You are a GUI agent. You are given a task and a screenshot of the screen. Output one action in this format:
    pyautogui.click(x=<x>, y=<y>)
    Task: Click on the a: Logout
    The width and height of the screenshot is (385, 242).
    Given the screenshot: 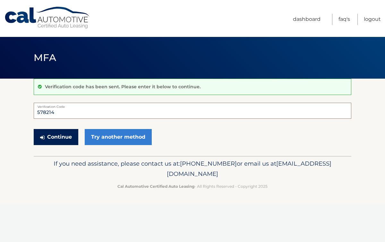 What is the action you would take?
    pyautogui.click(x=372, y=19)
    